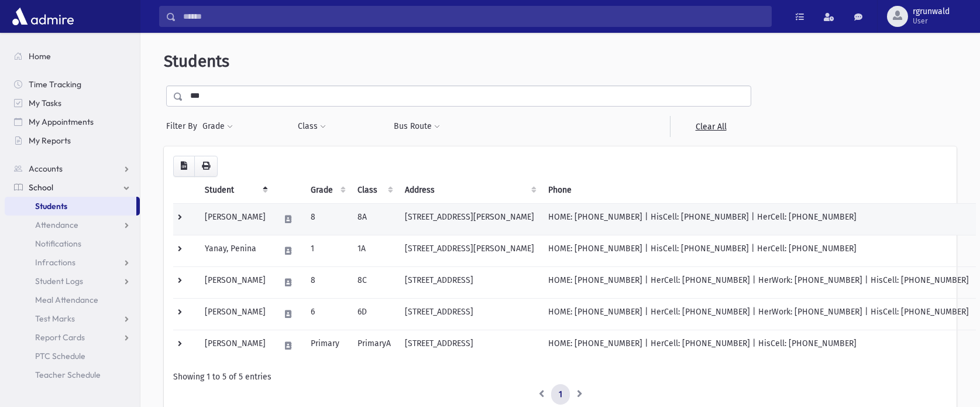 Image resolution: width=980 pixels, height=407 pixels. What do you see at coordinates (183, 126) in the screenshot?
I see `span: Filter By` at bounding box center [183, 126].